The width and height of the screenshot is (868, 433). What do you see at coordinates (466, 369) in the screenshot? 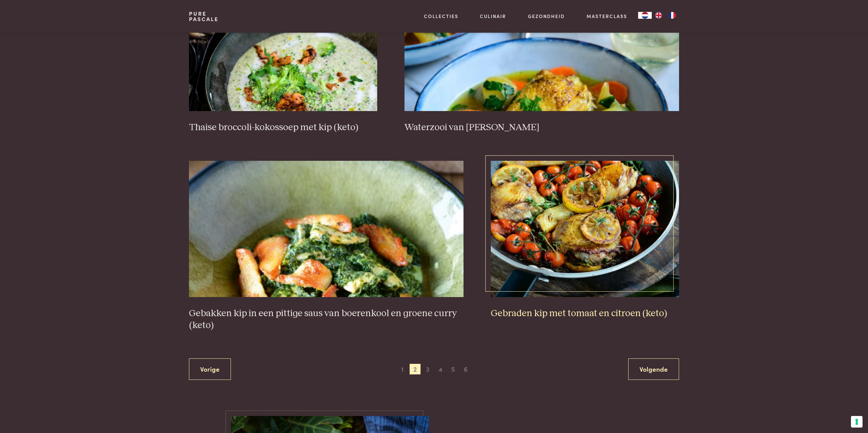
I see `span: 6` at bounding box center [466, 369].